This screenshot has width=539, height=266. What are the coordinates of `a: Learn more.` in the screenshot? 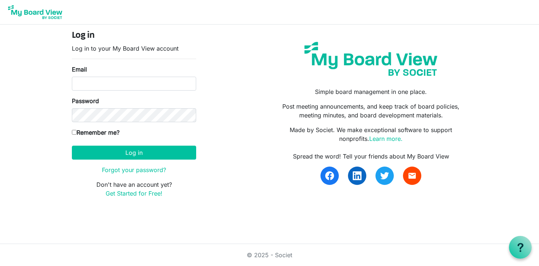 It's located at (386, 139).